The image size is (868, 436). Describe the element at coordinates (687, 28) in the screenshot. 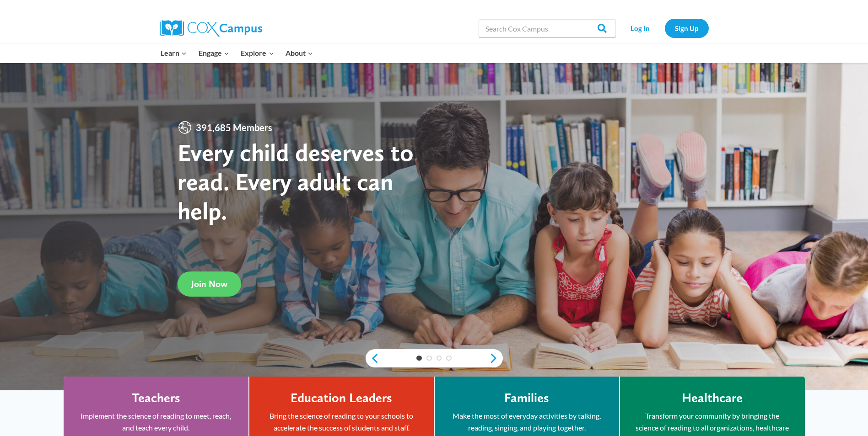

I see `a: Sign Up` at that location.